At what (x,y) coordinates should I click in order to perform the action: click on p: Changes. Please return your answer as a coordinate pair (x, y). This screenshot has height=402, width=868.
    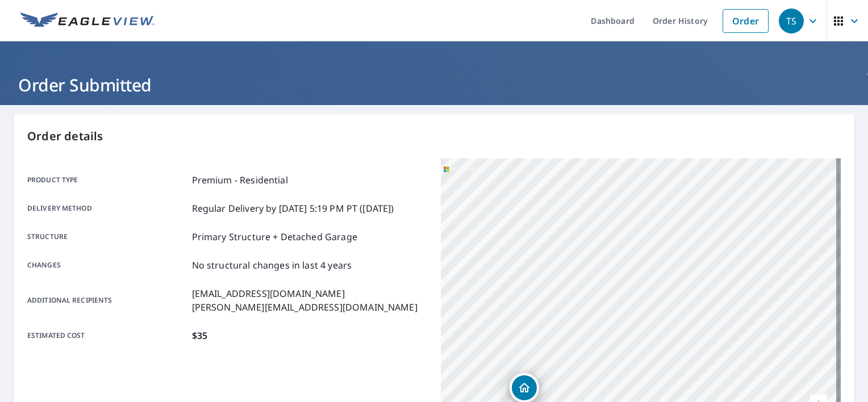
    Looking at the image, I should click on (108, 265).